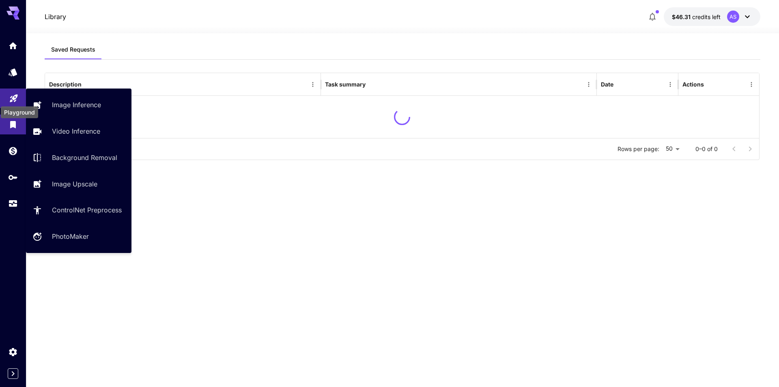 The width and height of the screenshot is (779, 387). What do you see at coordinates (84, 158) in the screenshot?
I see `p: Background Removal` at bounding box center [84, 158].